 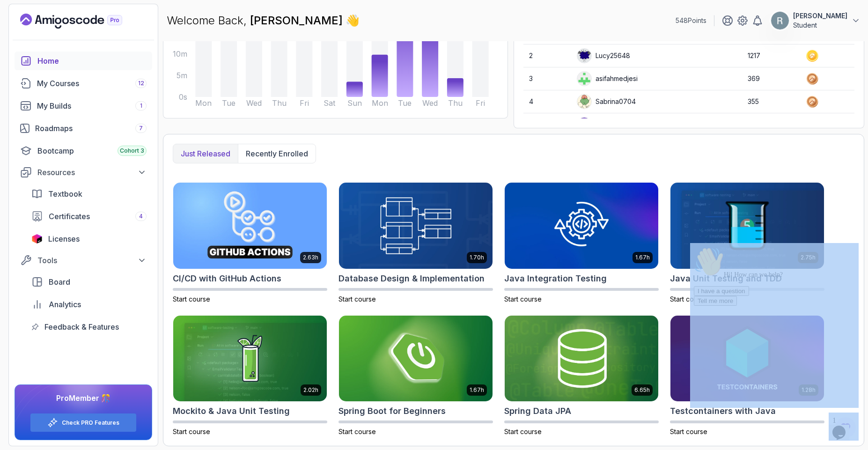 I want to click on h2: Spring Data JPA, so click(x=537, y=411).